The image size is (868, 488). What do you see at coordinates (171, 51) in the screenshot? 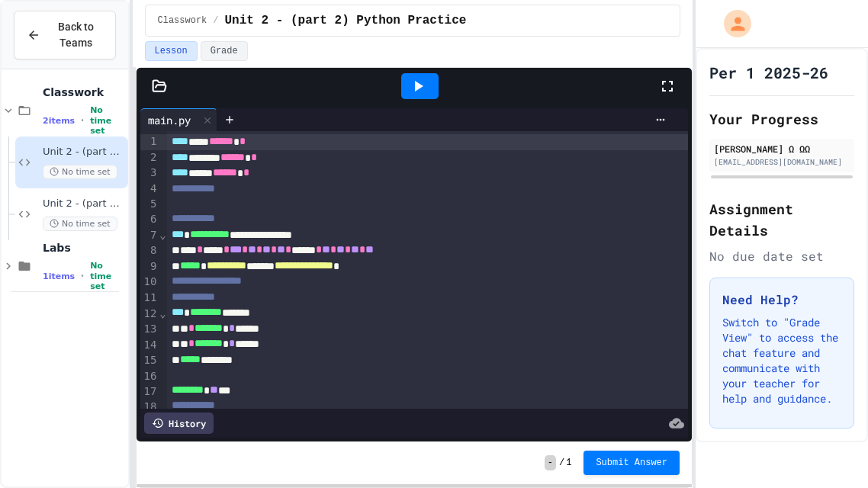
I see `button: Lesson` at bounding box center [171, 51].